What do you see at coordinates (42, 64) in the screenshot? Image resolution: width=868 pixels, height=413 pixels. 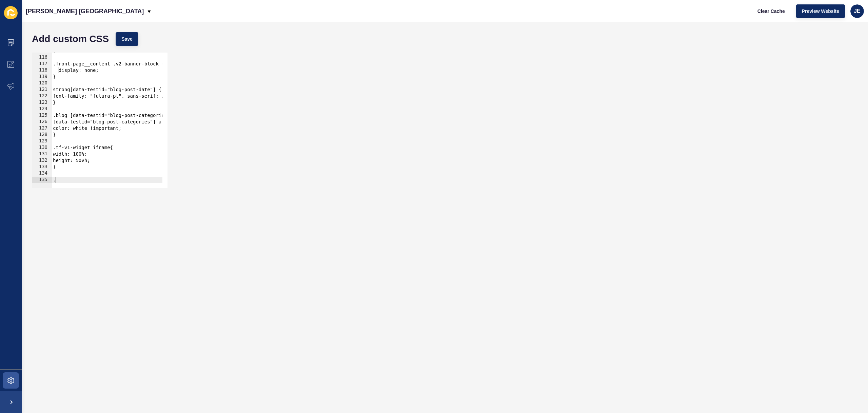 I see `div: 117` at bounding box center [42, 64].